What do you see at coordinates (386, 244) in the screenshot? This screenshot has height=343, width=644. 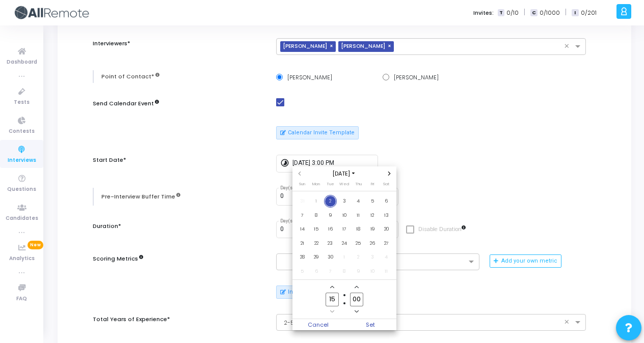 I see `span: 27` at bounding box center [386, 244].